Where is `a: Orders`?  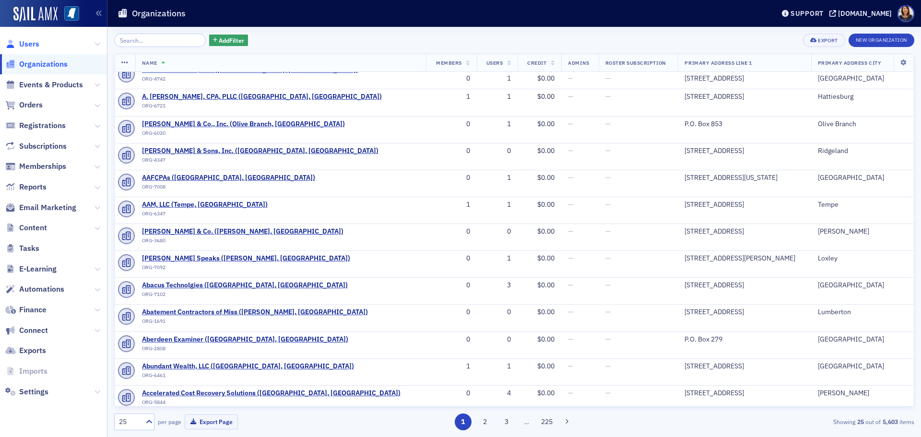
a: Orders is located at coordinates (24, 105).